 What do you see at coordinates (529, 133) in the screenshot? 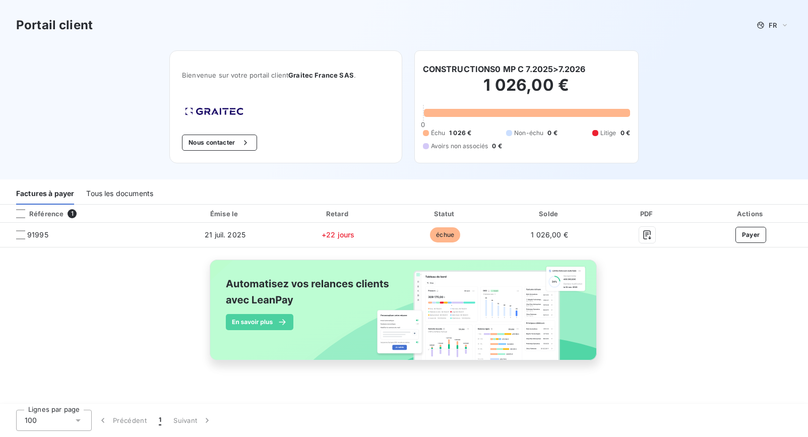
I see `span: Non-échu` at bounding box center [529, 133].